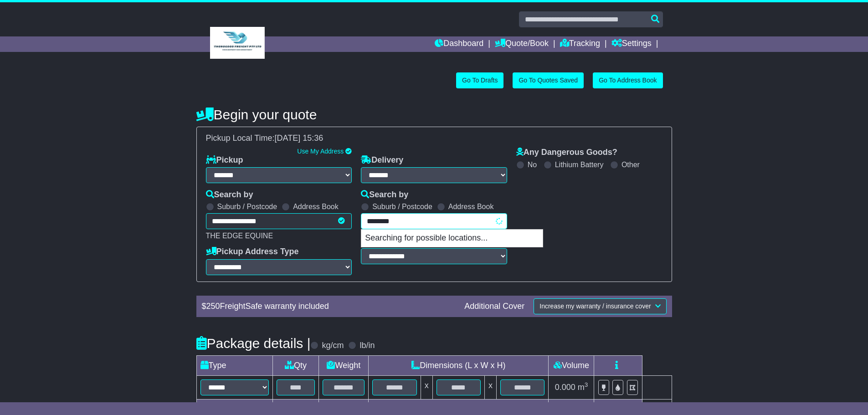 The width and height of the screenshot is (868, 415). What do you see at coordinates (586, 385) in the screenshot?
I see `sup: 3` at bounding box center [586, 385].